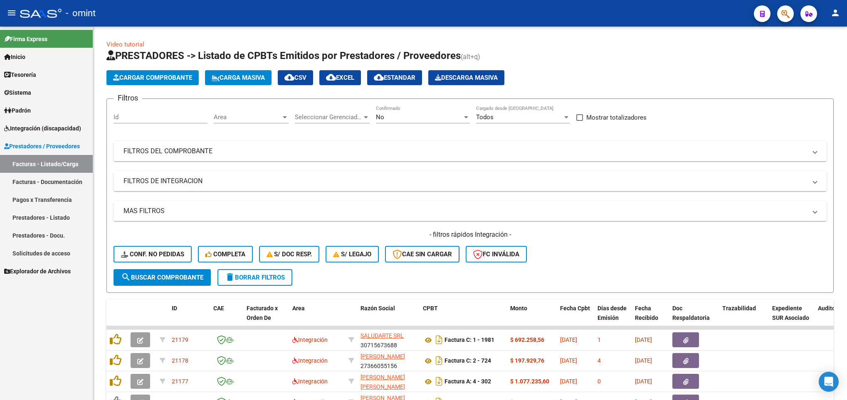 This screenshot has height=400, width=847. What do you see at coordinates (284, 56) in the screenshot?
I see `span: PRESTADORES -> Listado de CPBTs Emitidos por Prestadores / Proveedores` at bounding box center [284, 56].